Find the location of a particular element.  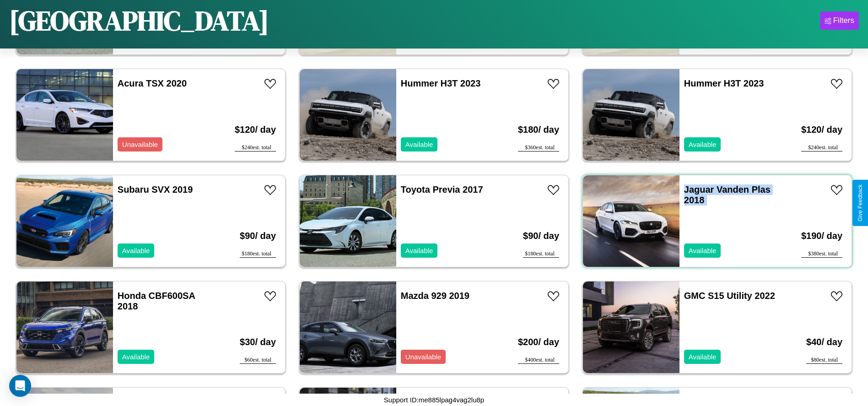

p: Support ID: me885lpag4vag2lu8p is located at coordinates (434, 400).